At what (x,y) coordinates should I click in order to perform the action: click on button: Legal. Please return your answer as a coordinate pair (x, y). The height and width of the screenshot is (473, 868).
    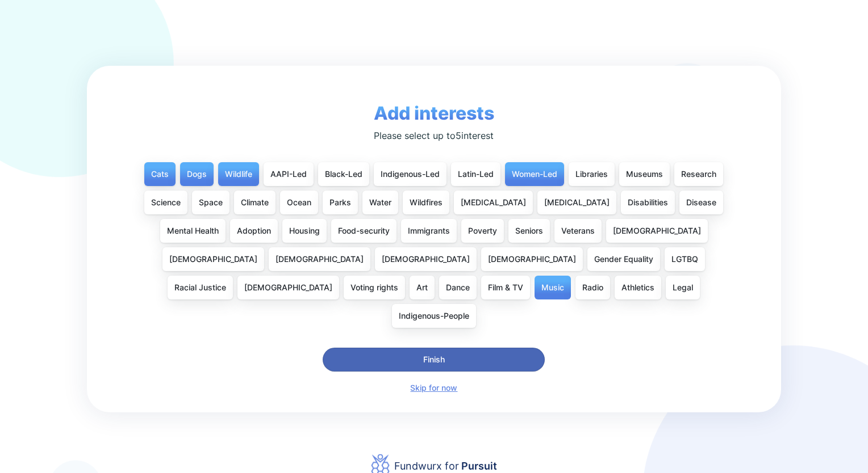
    Looking at the image, I should click on (683, 287).